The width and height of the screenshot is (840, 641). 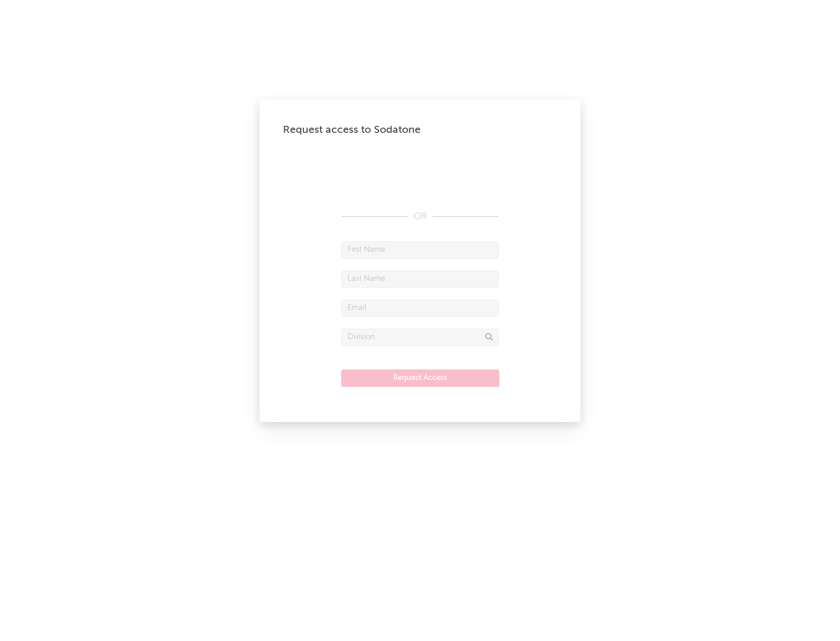 What do you see at coordinates (420, 279) in the screenshot?
I see `input: Last Name` at bounding box center [420, 279].